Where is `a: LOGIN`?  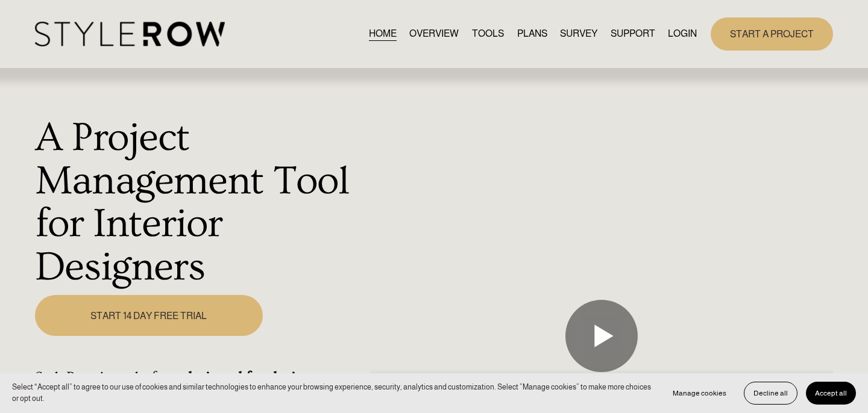 a: LOGIN is located at coordinates (682, 34).